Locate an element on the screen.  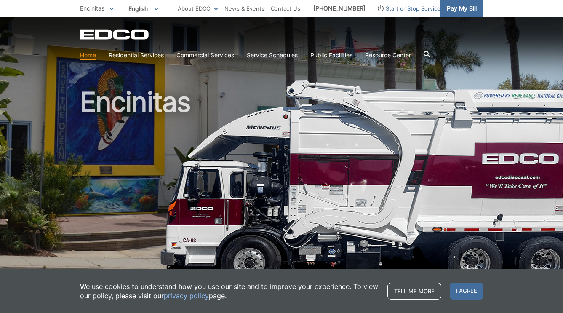
a: Tell me more is located at coordinates (414, 291).